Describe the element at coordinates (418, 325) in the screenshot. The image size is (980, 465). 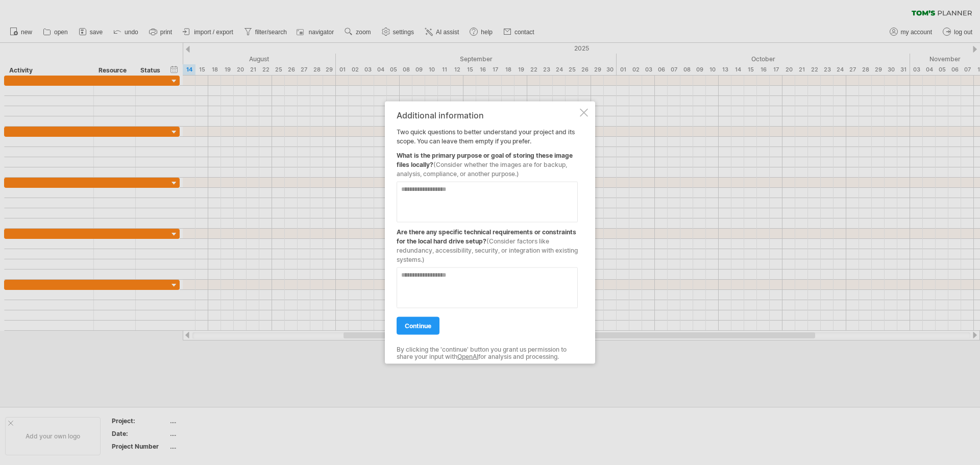
I see `span: continue` at that location.